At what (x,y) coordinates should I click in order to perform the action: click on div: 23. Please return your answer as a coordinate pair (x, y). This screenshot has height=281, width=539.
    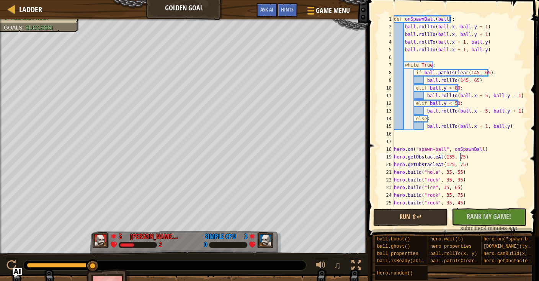
    Looking at the image, I should click on (386, 188).